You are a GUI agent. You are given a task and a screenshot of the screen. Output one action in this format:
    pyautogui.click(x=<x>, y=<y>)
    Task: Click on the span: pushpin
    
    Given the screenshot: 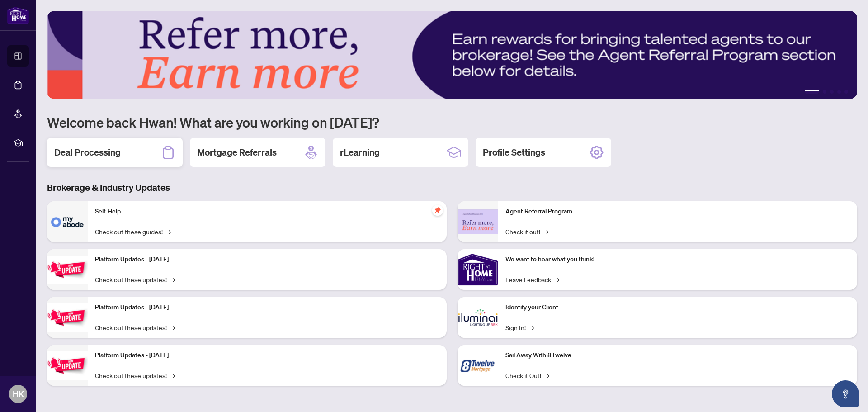 What is the action you would take?
    pyautogui.click(x=438, y=210)
    